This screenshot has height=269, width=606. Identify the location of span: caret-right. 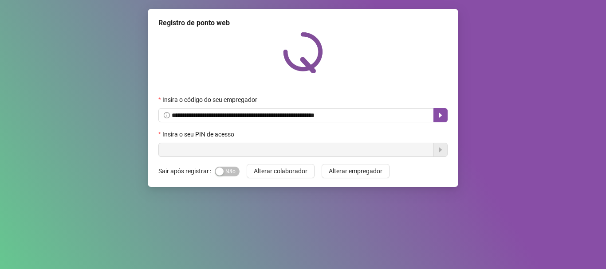
(441, 115).